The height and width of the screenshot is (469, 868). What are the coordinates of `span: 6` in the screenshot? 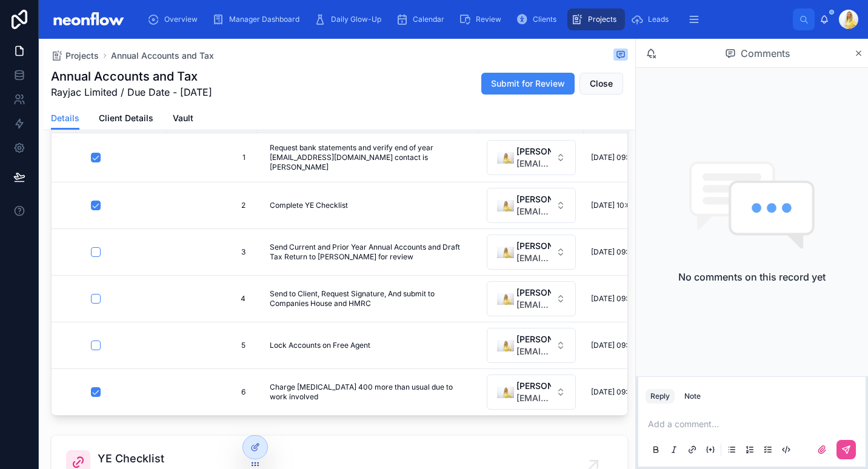 It's located at (212, 392).